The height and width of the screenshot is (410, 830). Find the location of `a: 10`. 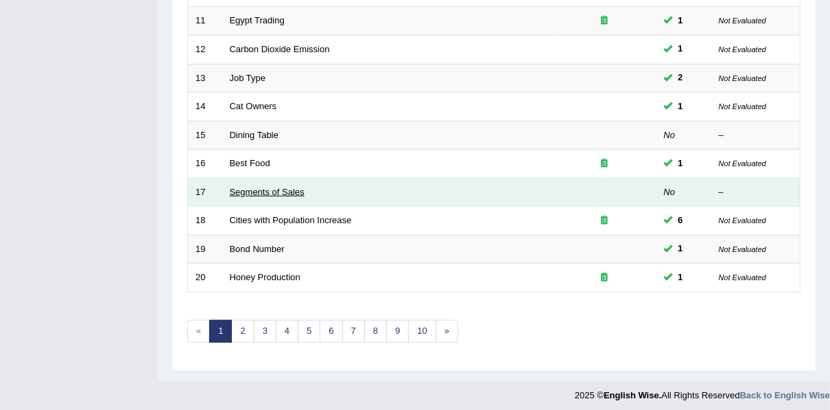

a: 10 is located at coordinates (422, 331).